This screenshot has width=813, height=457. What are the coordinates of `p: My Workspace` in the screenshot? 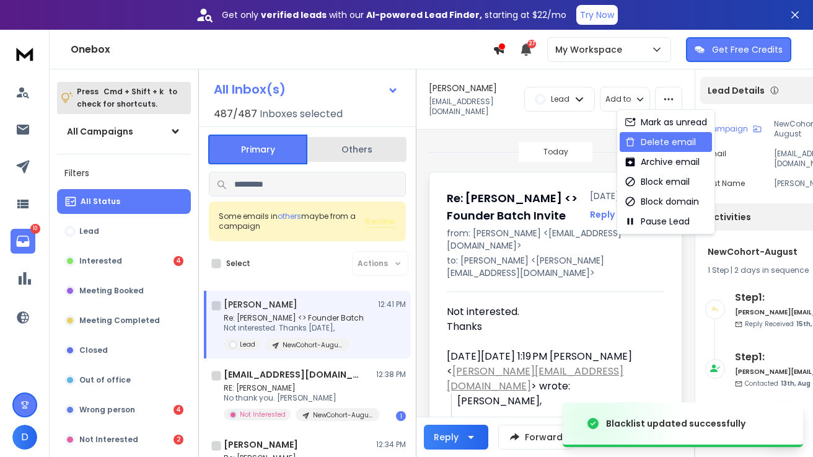 It's located at (591, 50).